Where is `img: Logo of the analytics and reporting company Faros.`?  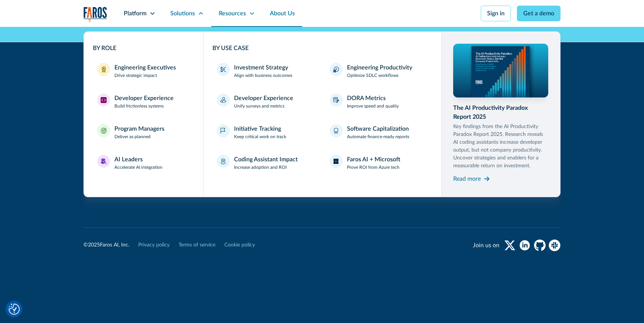 img: Logo of the analytics and reporting company Faros. is located at coordinates (96, 14).